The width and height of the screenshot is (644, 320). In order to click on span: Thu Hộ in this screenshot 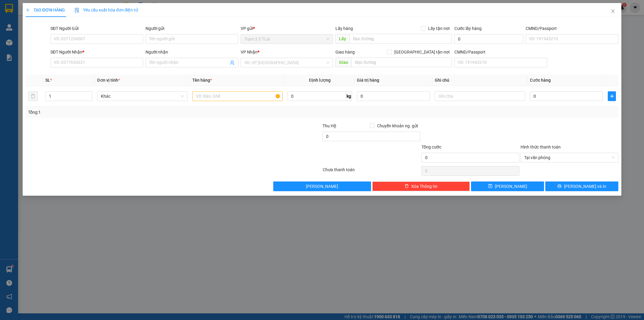, I will do `click(329, 126)`.